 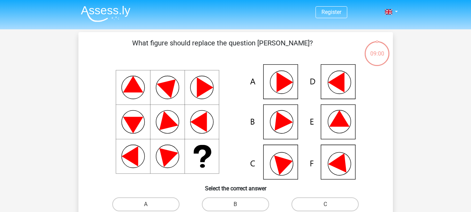 What do you see at coordinates (236, 185) in the screenshot?
I see `h6: Select the correct answer` at bounding box center [236, 185].